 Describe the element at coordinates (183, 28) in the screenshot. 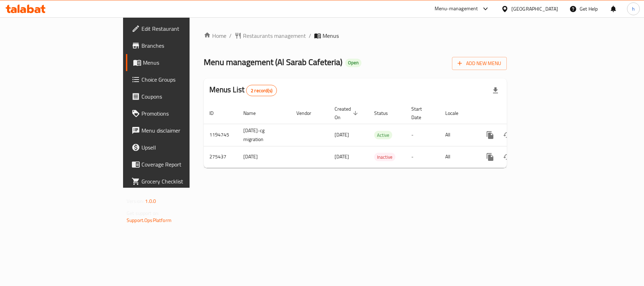

I see `span: Edit Restaurant` at that location.